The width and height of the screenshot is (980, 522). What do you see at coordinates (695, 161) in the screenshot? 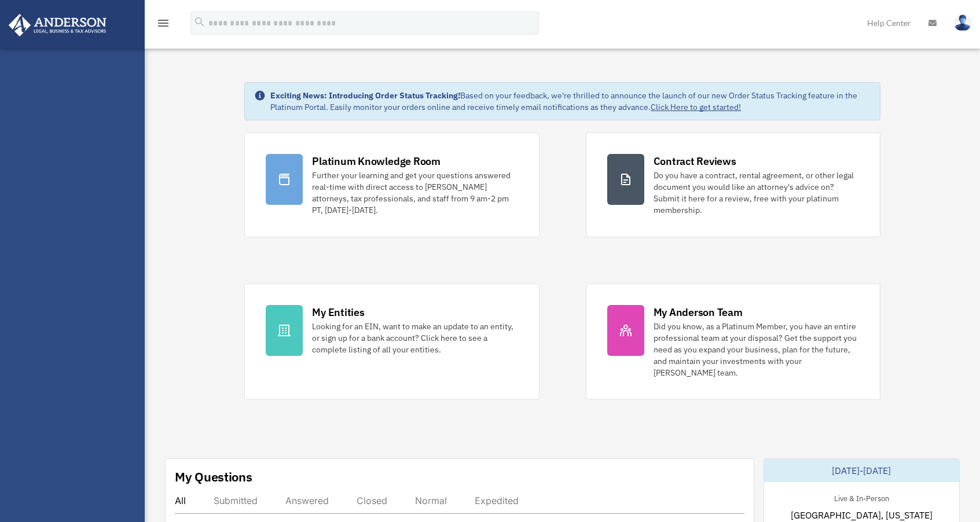
I see `div: Contract Reviews` at bounding box center [695, 161].